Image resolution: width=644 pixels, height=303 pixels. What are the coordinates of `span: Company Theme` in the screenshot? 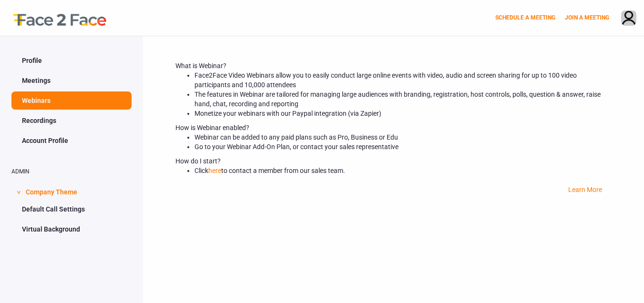 It's located at (51, 191).